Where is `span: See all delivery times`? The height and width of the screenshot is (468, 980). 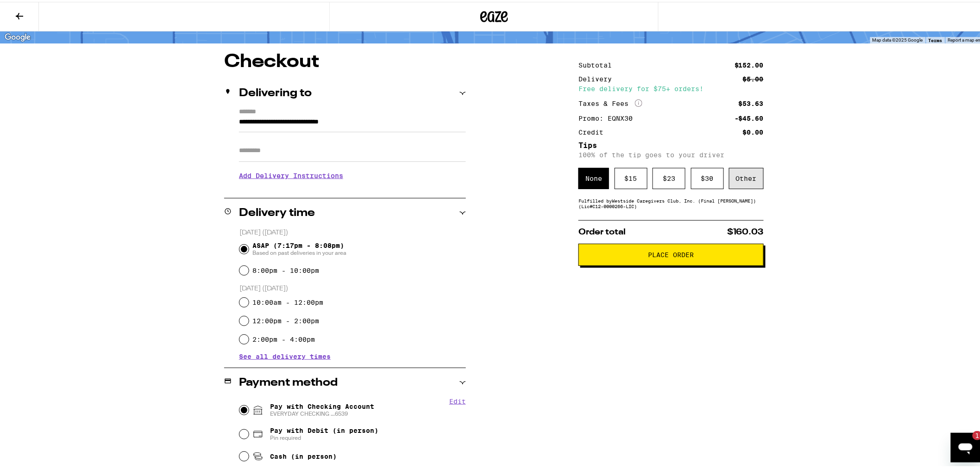 span: See all delivery times is located at coordinates (285, 355).